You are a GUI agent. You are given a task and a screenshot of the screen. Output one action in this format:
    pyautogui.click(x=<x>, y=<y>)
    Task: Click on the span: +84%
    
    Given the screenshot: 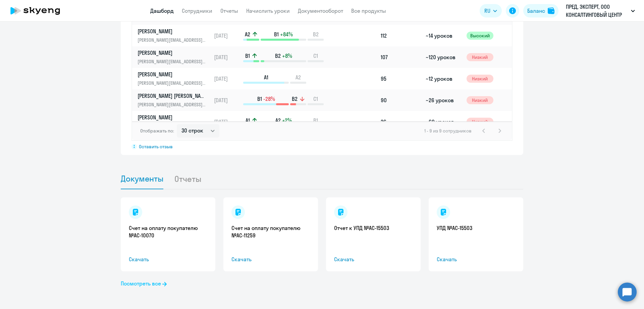 What is the action you would take?
    pyautogui.click(x=287, y=34)
    